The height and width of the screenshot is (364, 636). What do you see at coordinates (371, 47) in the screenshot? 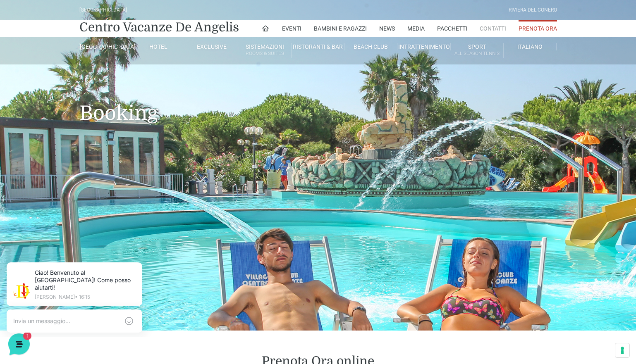
I see `a: Beach Club` at bounding box center [371, 47].